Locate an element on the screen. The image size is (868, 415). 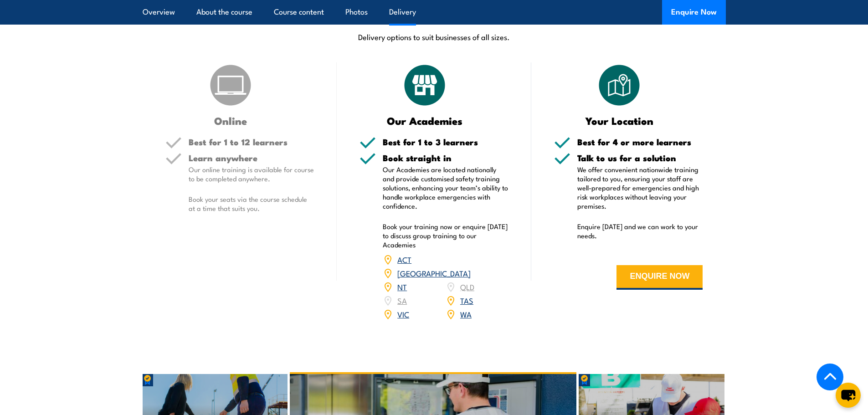
p: We offer convenient nationwide training tailored to you, ensuring your staff are well-prepared fo... is located at coordinates (640, 188).